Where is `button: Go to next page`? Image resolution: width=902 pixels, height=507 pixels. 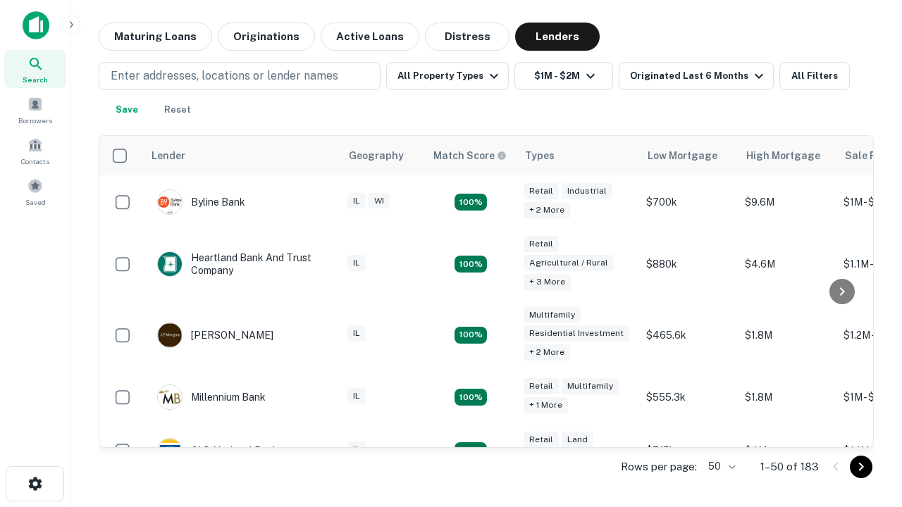
button: Go to next page is located at coordinates (861, 467).